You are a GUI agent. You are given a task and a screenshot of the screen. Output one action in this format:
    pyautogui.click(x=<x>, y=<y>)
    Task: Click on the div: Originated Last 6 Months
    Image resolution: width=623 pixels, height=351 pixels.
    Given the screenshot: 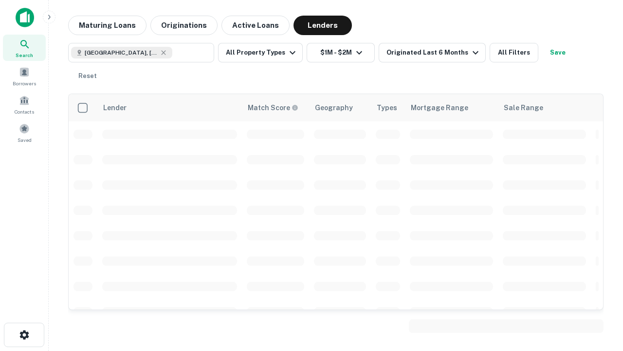 What is the action you would take?
    pyautogui.click(x=434, y=53)
    